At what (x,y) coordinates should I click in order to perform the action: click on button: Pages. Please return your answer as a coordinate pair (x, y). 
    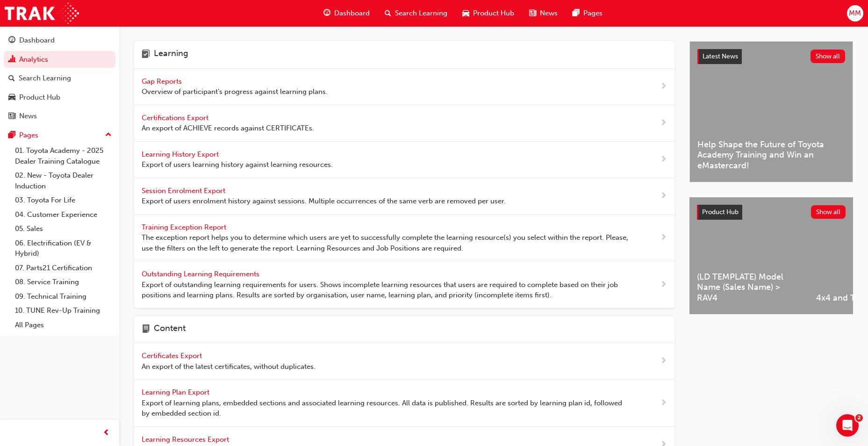
    Looking at the image, I should click on (59, 135).